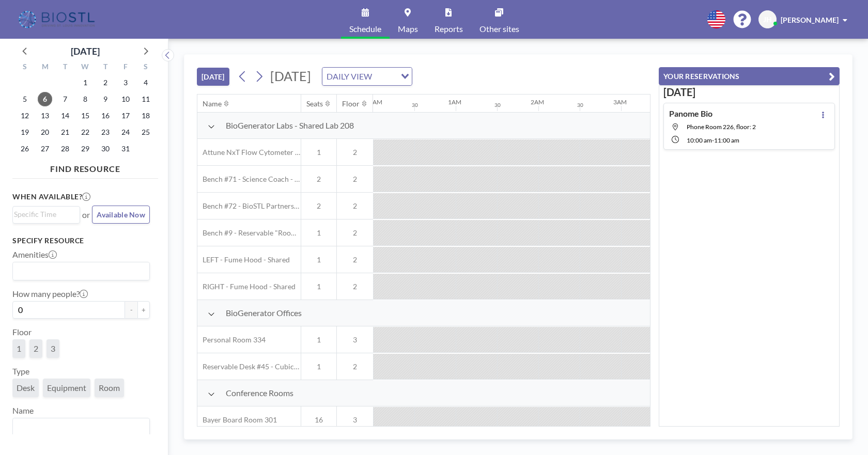  What do you see at coordinates (45, 116) in the screenshot?
I see `span: Monday, October 13, 2025` at bounding box center [45, 116].